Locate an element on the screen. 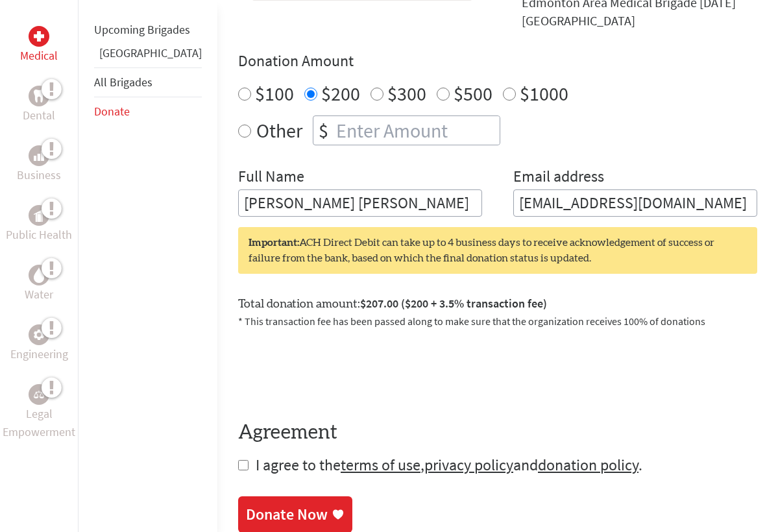 The height and width of the screenshot is (532, 778). img: Public Health is located at coordinates (39, 215).